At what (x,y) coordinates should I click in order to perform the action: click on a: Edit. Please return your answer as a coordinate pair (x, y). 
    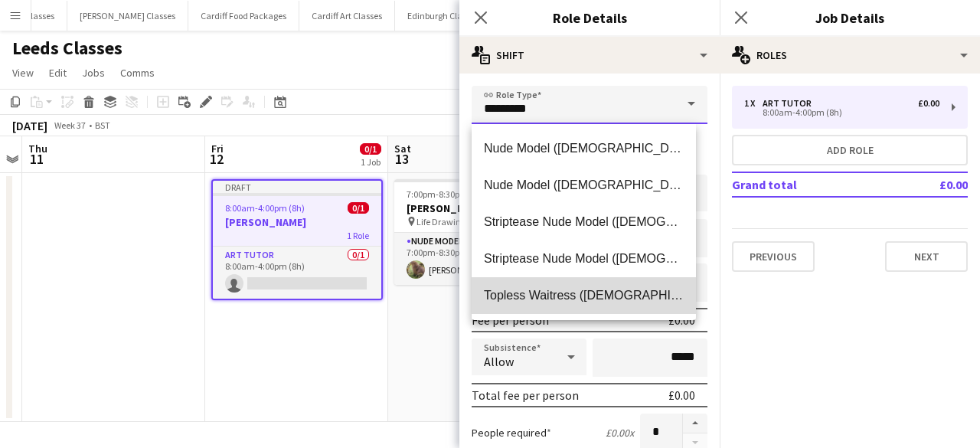
    Looking at the image, I should click on (57, 73).